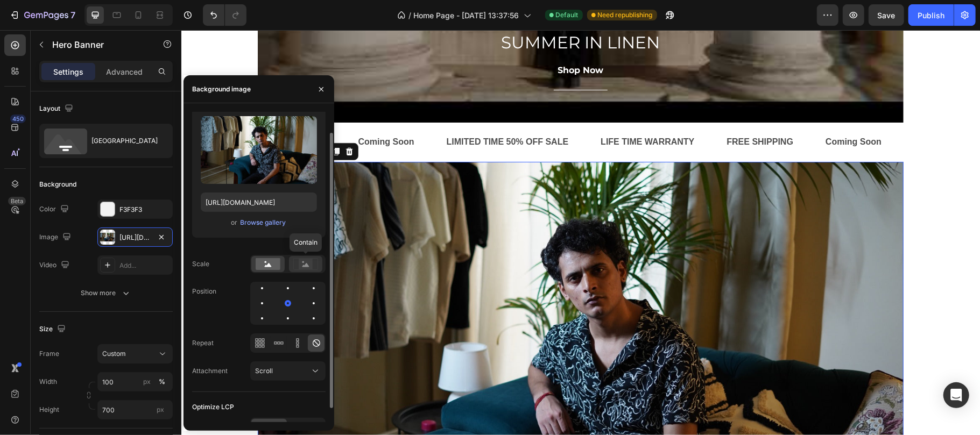  I want to click on button: Browse gallery, so click(263, 223).